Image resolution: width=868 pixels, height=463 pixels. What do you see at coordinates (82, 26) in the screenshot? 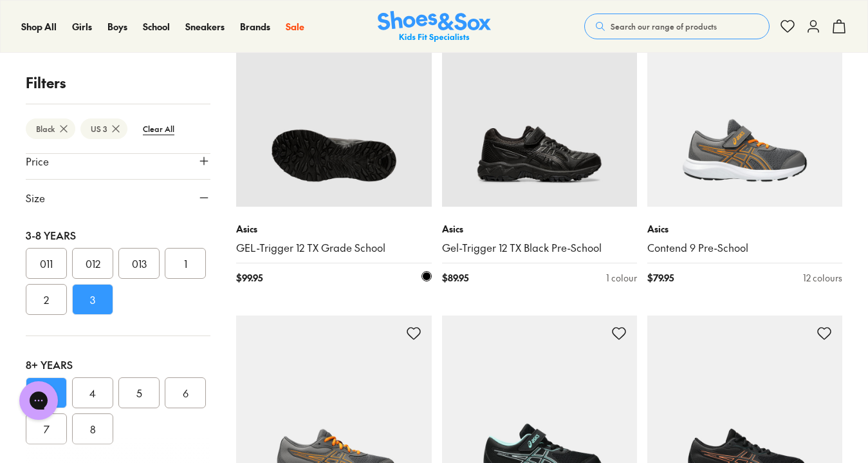
I see `span: Girls` at bounding box center [82, 26].